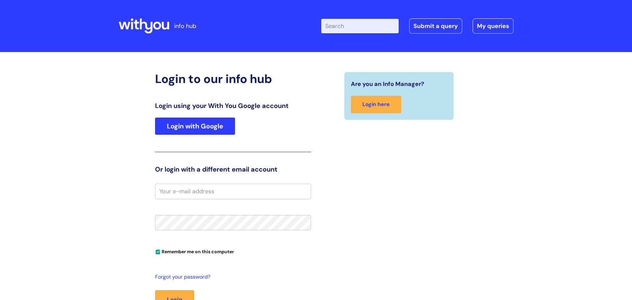 Image resolution: width=632 pixels, height=300 pixels. I want to click on input: Search, so click(360, 26).